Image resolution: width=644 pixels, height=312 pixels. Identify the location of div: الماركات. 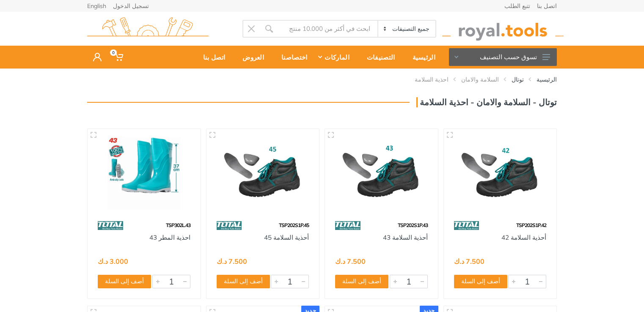
(334, 57).